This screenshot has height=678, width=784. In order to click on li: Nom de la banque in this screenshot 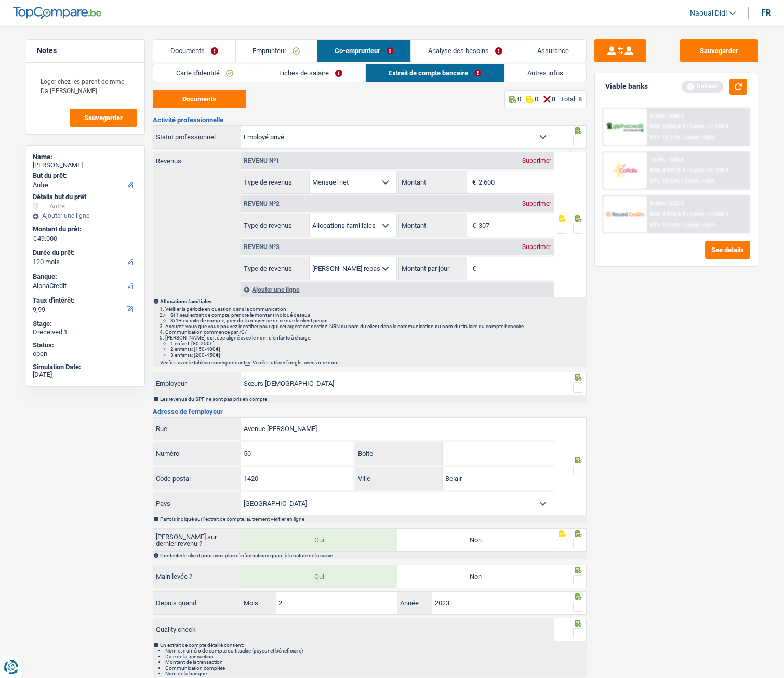, I will do `click(375, 673)`.